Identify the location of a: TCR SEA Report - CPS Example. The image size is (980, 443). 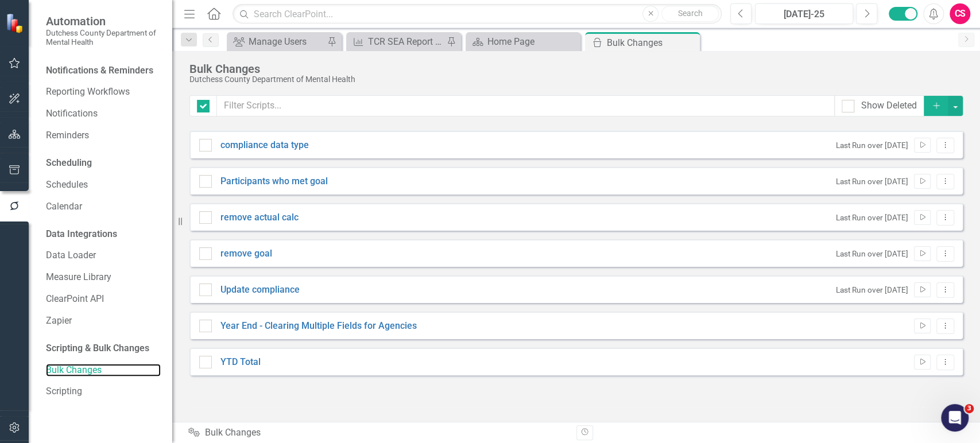
(396, 42).